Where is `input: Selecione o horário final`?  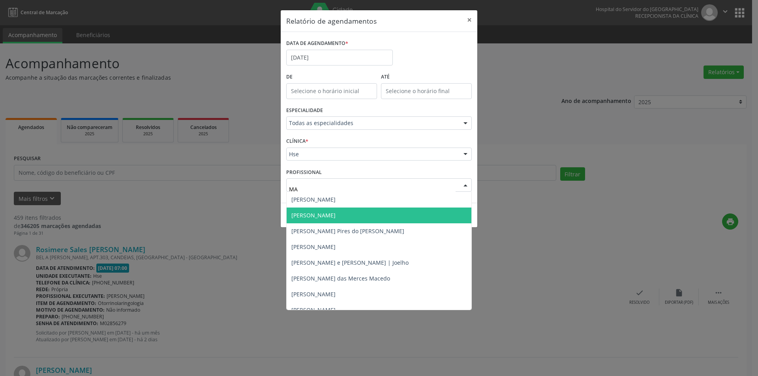 input: Selecione o horário final is located at coordinates (426, 91).